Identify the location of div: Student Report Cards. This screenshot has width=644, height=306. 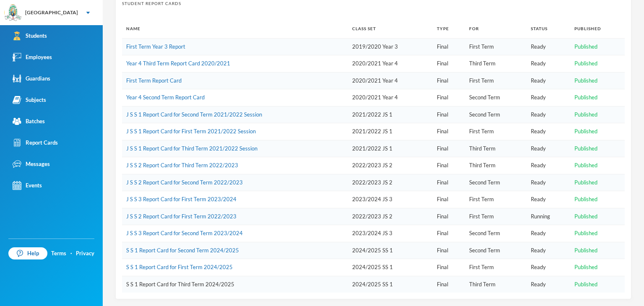
(373, 3).